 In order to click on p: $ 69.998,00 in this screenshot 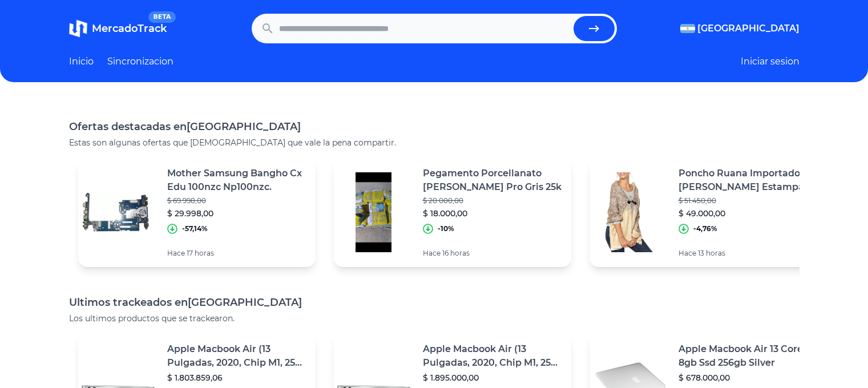, I will do `click(237, 201)`.